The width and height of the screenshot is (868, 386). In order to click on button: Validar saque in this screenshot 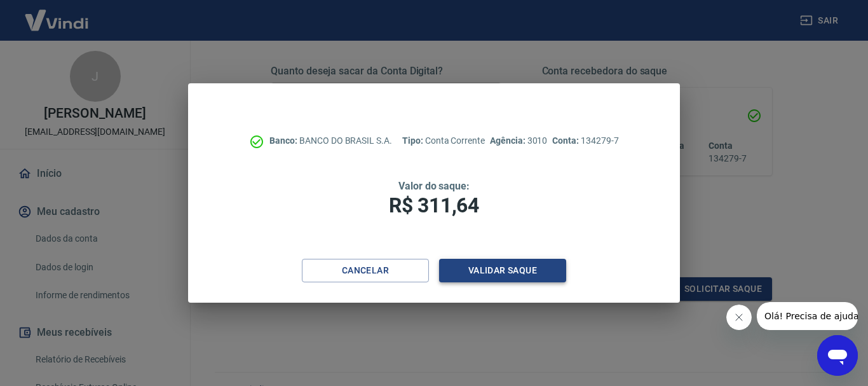, I will do `click(503, 270)`.